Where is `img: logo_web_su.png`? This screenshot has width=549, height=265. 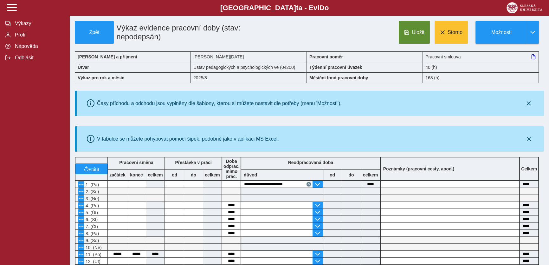 img: logo_web_su.png is located at coordinates (524, 8).